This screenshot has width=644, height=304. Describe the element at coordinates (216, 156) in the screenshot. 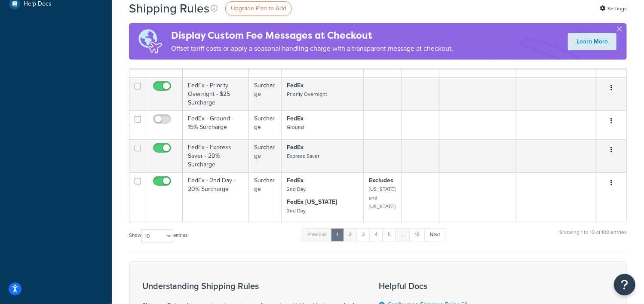

I see `td: FedEx - Express Saver - 20% Surcharge` at that location.